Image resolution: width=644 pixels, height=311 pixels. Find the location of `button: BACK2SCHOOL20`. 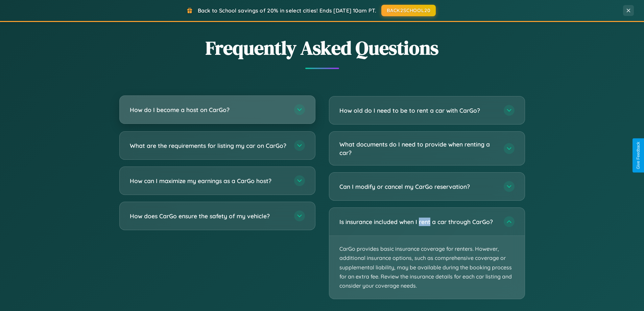

button: BACK2SCHOOL20 is located at coordinates (408, 10).